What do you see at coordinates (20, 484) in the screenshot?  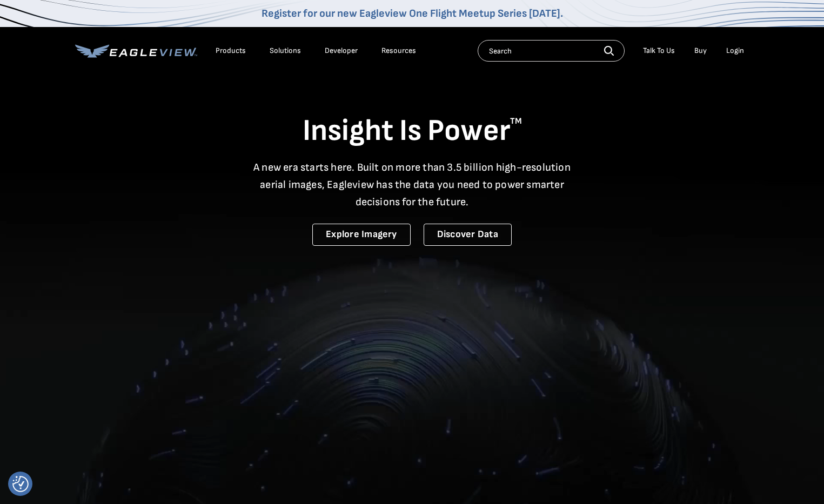 I see `img: Revisit consent button` at bounding box center [20, 484].